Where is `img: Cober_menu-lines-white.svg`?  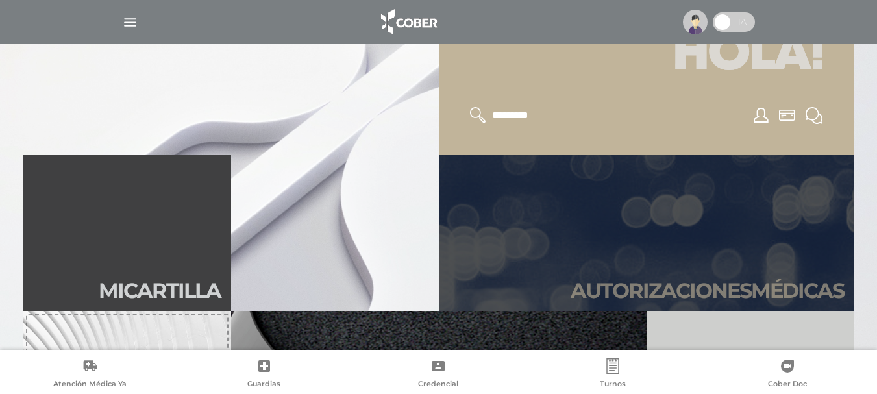
img: Cober_menu-lines-white.svg is located at coordinates (130, 22).